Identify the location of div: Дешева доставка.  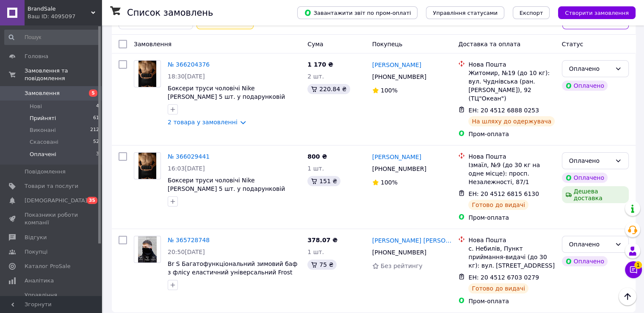
(595, 195).